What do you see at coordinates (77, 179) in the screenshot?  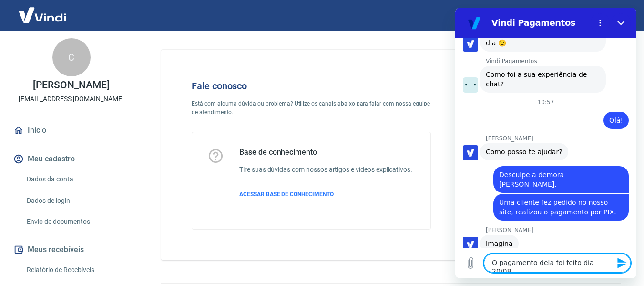 I see `a: Dados da conta` at bounding box center [77, 179].